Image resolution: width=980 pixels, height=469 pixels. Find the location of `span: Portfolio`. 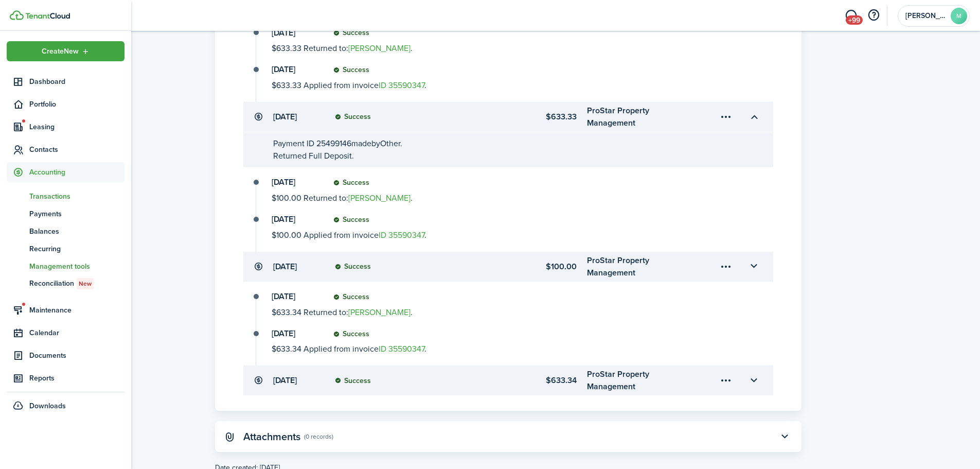

span: Portfolio is located at coordinates (77, 104).